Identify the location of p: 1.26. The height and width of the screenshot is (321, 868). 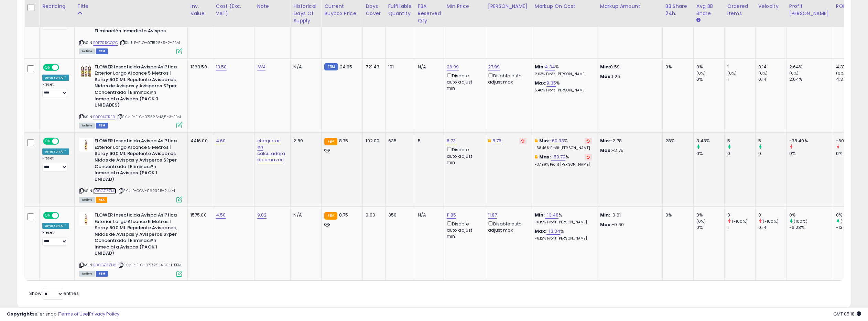
(629, 76).